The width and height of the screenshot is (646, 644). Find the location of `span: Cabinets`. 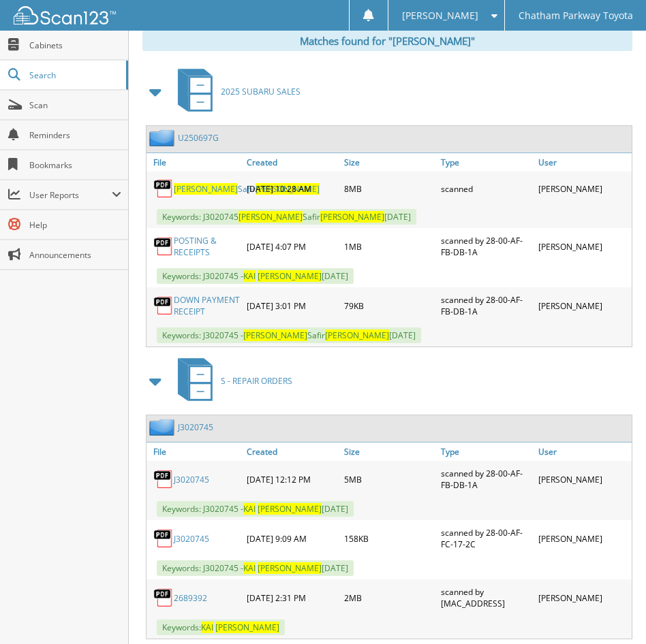

span: Cabinets is located at coordinates (75, 45).